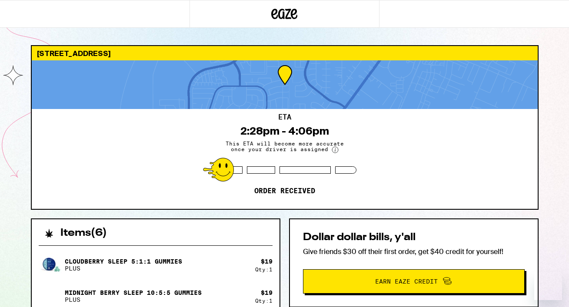 The image size is (569, 307). Describe the element at coordinates (83, 233) in the screenshot. I see `h2: Items ( 6 )` at that location.